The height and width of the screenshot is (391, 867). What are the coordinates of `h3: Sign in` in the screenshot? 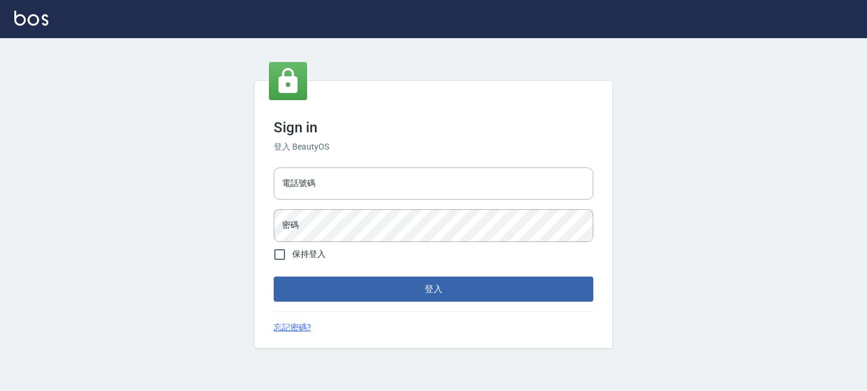 It's located at (433, 128).